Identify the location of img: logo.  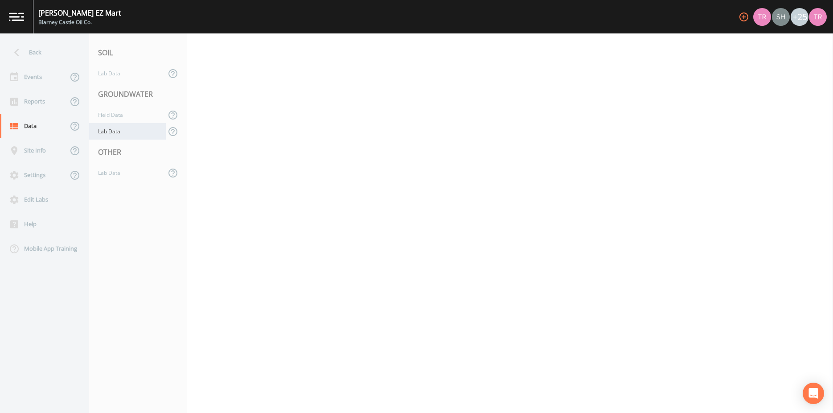
(16, 16).